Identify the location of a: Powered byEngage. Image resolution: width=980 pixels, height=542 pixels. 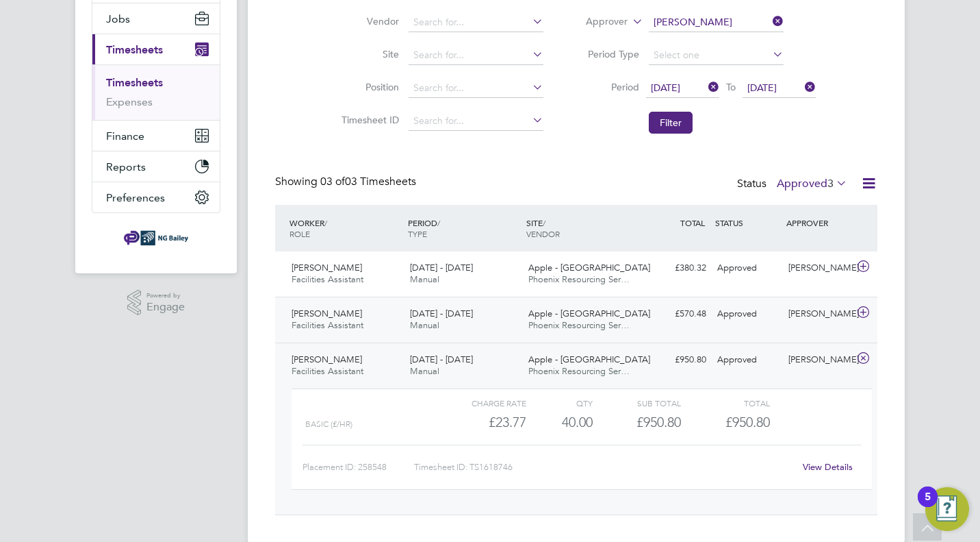
(156, 303).